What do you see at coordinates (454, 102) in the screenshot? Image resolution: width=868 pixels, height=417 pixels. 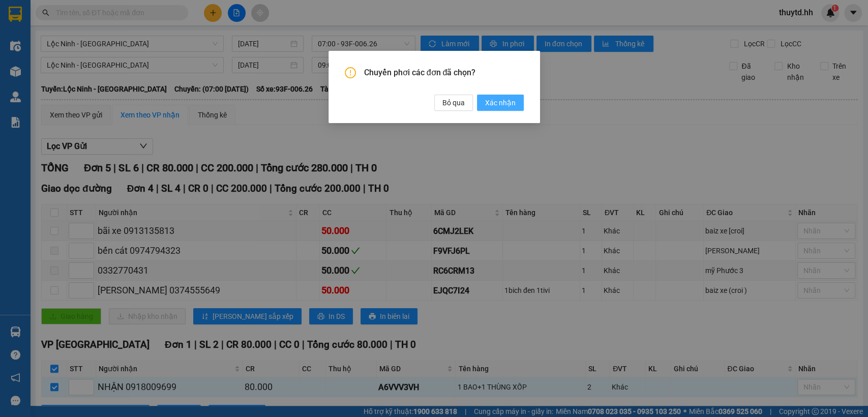 I see `button: Bỏ qua` at bounding box center [454, 102].